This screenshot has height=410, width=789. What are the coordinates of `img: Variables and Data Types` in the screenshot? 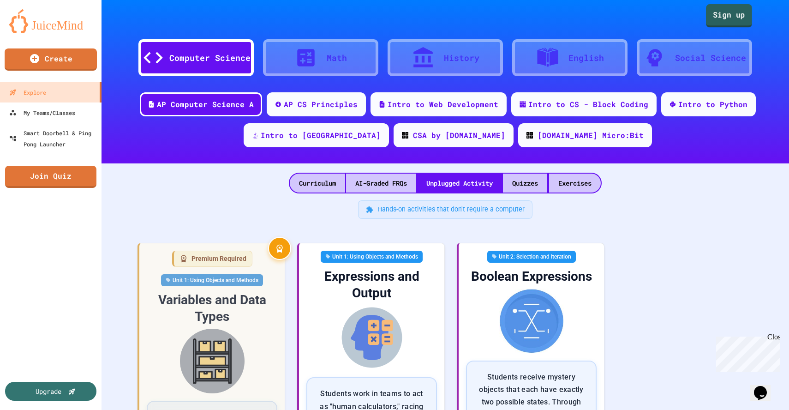 It's located at (212, 361).